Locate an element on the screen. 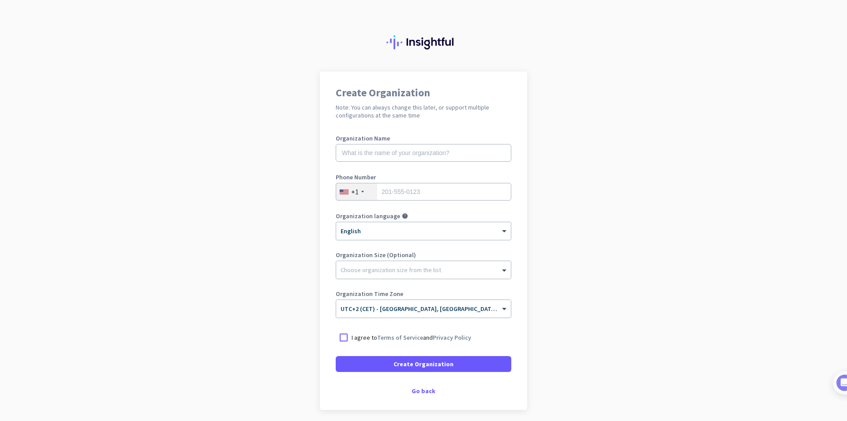 This screenshot has width=847, height=421. label: Organization Time Zone is located at coordinates (424, 293).